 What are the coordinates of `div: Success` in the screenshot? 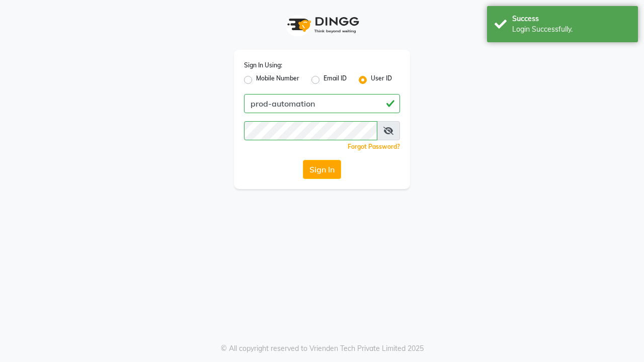 It's located at (571, 19).